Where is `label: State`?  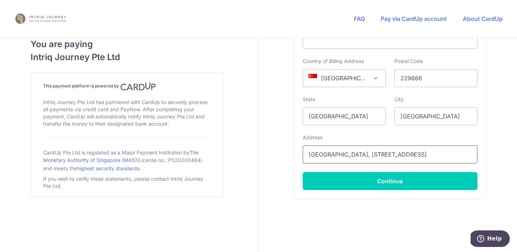
label: State is located at coordinates (309, 99).